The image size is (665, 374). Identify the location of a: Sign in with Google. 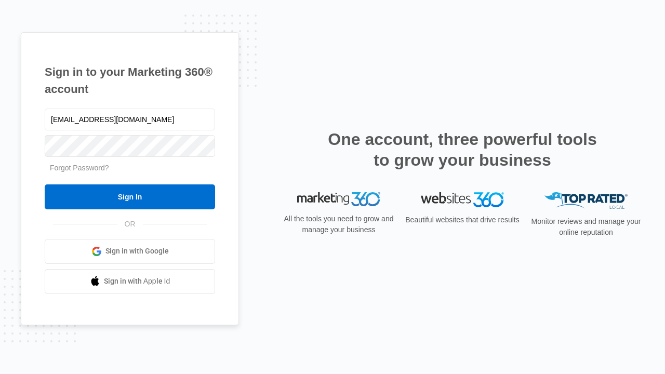
(130, 252).